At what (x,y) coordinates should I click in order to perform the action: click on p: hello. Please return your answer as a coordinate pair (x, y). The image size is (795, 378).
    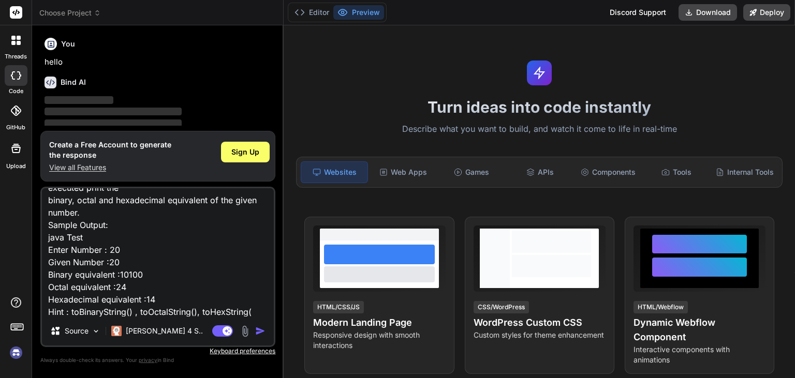
    Looking at the image, I should click on (159, 62).